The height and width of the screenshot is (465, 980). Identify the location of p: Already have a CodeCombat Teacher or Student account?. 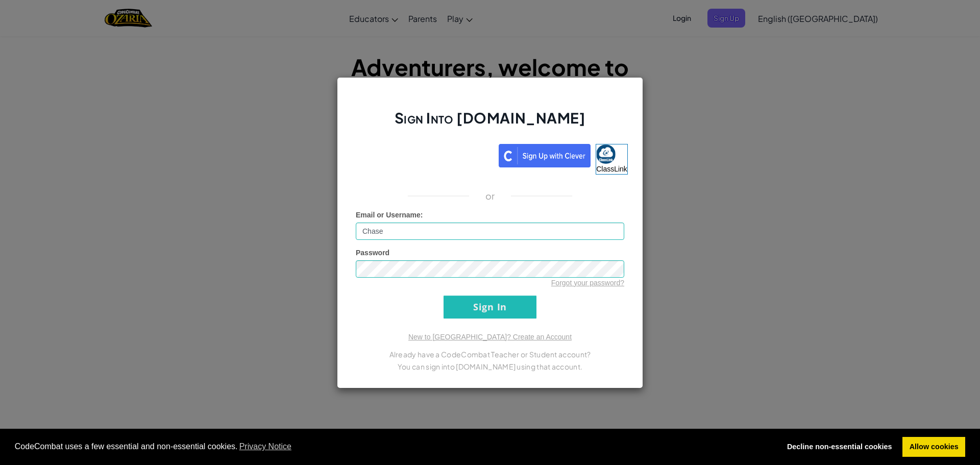
(490, 354).